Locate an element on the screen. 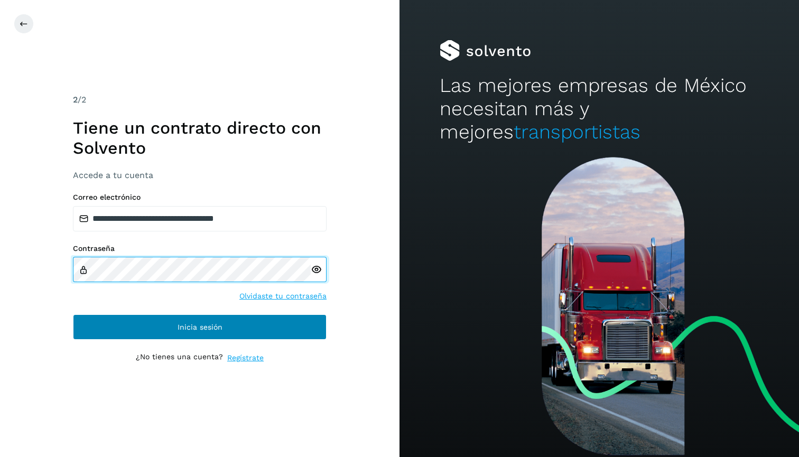 The height and width of the screenshot is (457, 799). a: Regístrate is located at coordinates (245, 358).